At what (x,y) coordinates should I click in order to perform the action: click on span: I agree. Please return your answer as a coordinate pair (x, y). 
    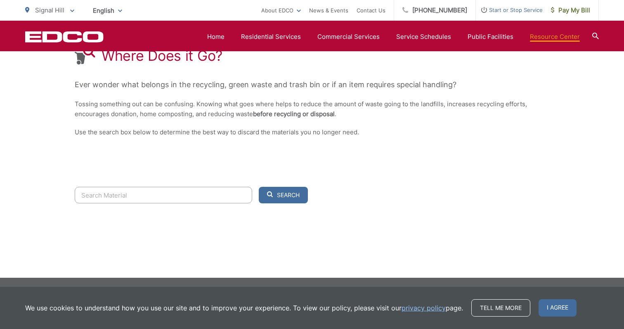
    Looking at the image, I should click on (558, 308).